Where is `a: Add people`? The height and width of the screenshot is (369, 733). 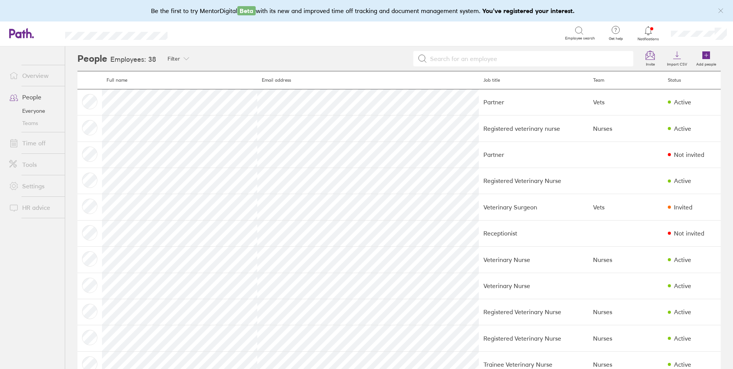 a: Add people is located at coordinates (706, 59).